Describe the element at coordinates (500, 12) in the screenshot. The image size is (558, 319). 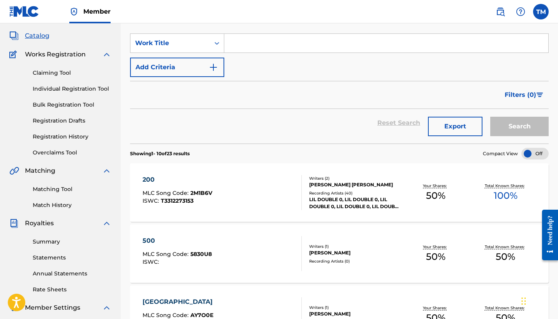
I see `img: search` at that location.